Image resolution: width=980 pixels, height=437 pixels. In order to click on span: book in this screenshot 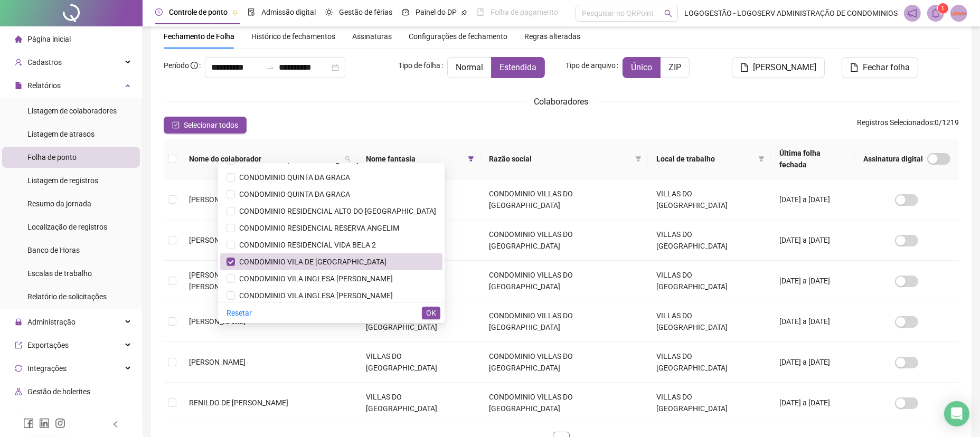, I will do `click(480, 13)`.